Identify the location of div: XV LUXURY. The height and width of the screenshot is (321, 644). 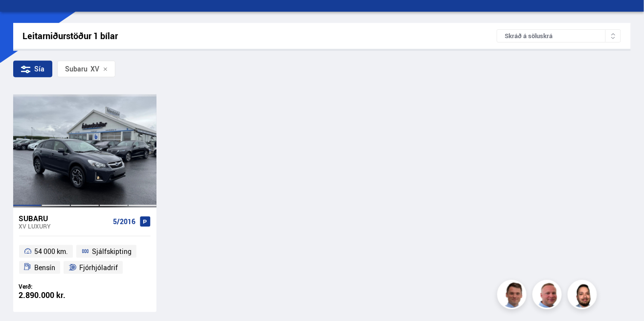
(64, 226).